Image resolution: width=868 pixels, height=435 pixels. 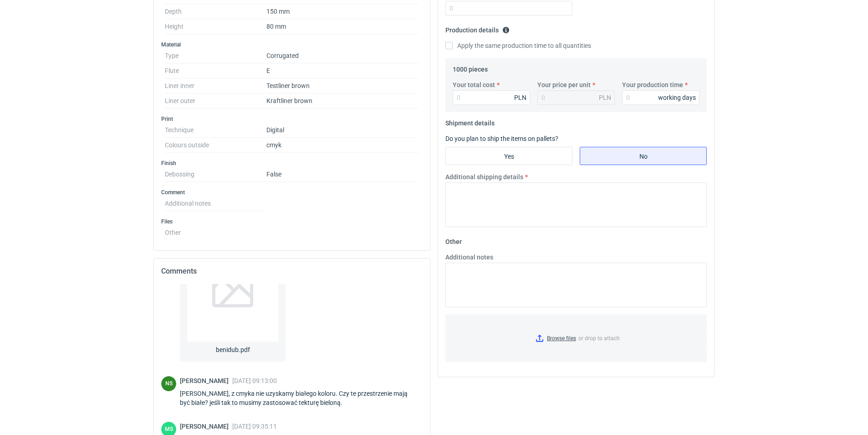 I want to click on dd: 80 mm, so click(x=342, y=26).